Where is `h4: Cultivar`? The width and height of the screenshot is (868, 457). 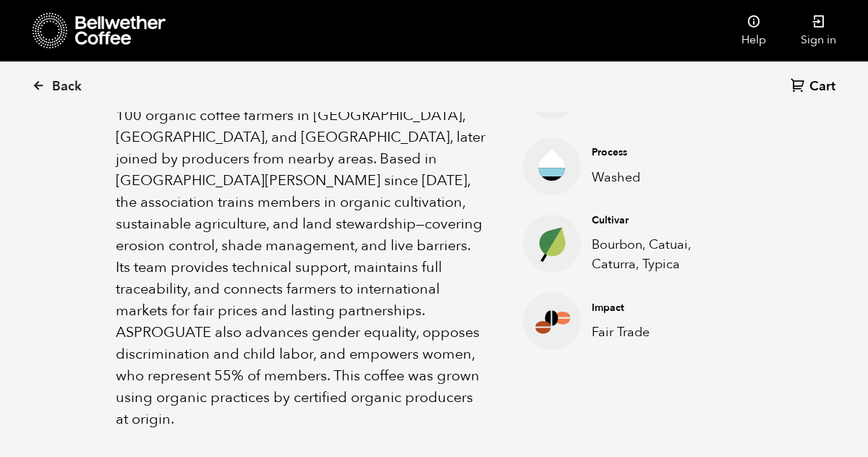
h4: Cultivar is located at coordinates (660, 220).